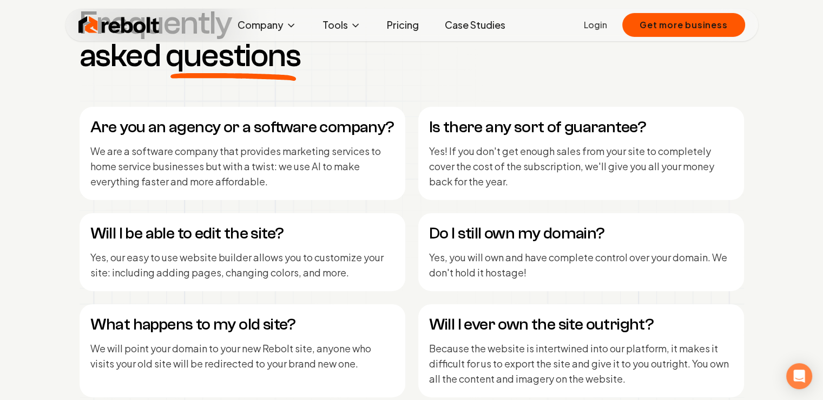 The image size is (823, 400). I want to click on p: Yes, our easy to use website builder allows you to customize your site: including adding pages, c..., so click(243, 265).